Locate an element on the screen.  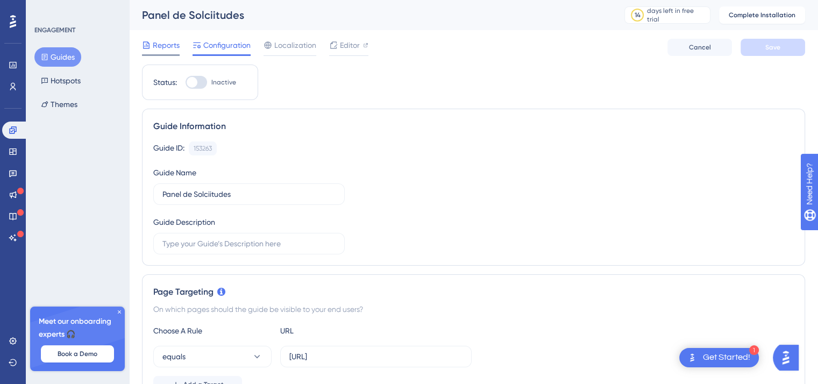
span: Book a Demo is located at coordinates (77, 354).